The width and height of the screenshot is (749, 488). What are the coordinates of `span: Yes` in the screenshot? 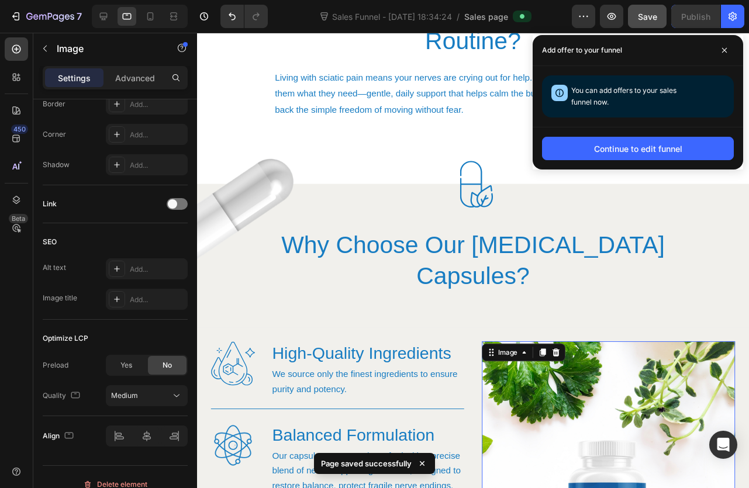 It's located at (126, 366).